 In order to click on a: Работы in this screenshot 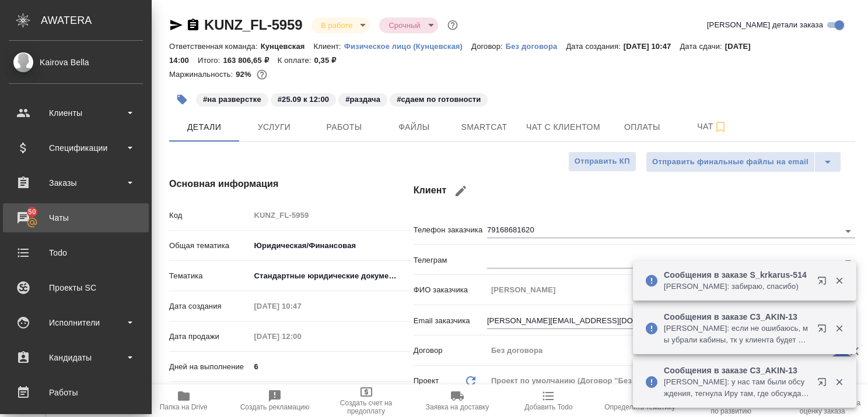, I will do `click(76, 393)`.